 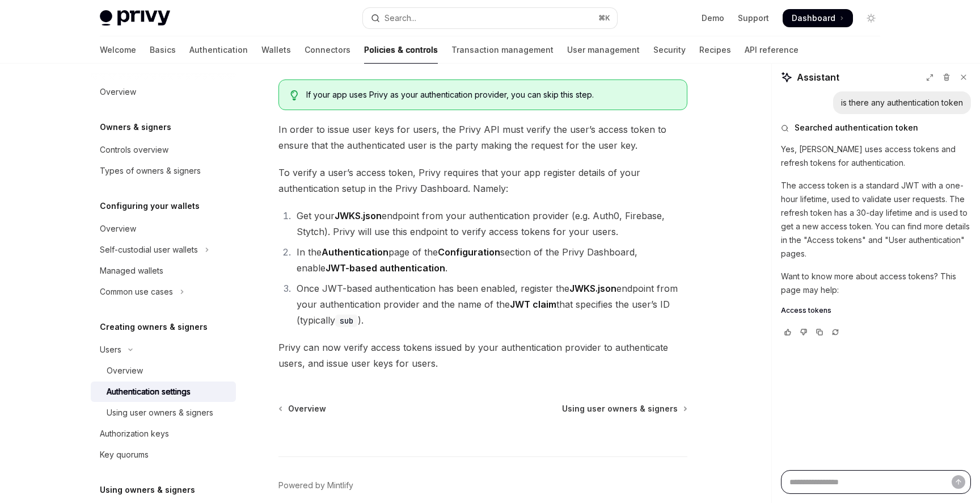 I want to click on svg: Tip, so click(x=294, y=95).